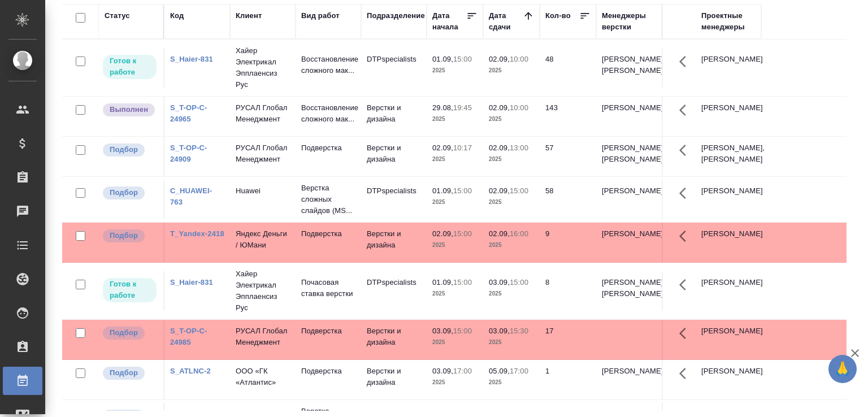 This screenshot has width=868, height=417. I want to click on p: 16:00, so click(519, 233).